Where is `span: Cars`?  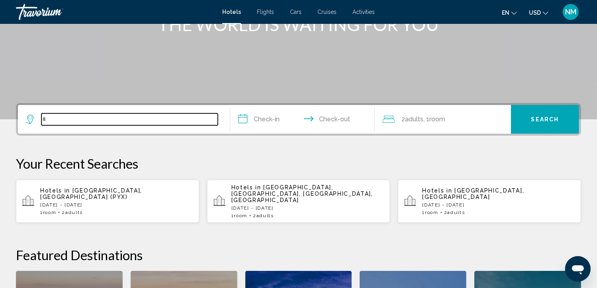 span: Cars is located at coordinates (296, 12).